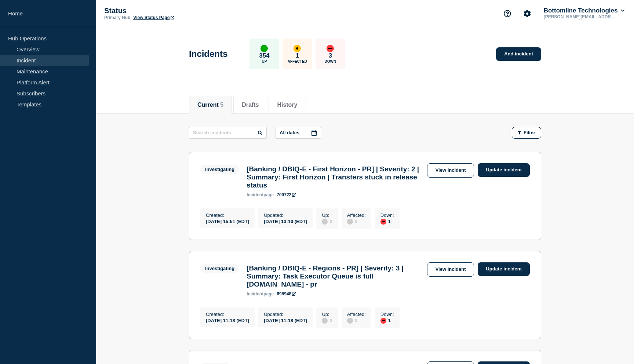 This screenshot has height=364, width=634. I want to click on a: 698948, so click(286, 294).